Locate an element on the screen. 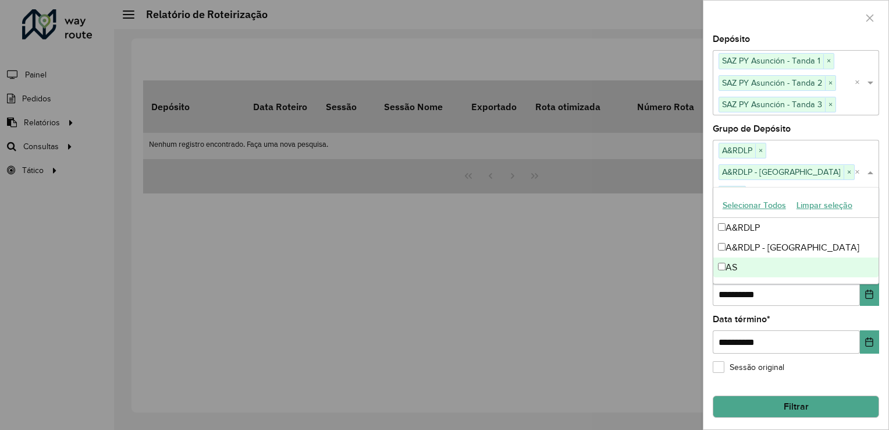  ng-dropdown-panel: Options list is located at coordinates (796, 235).